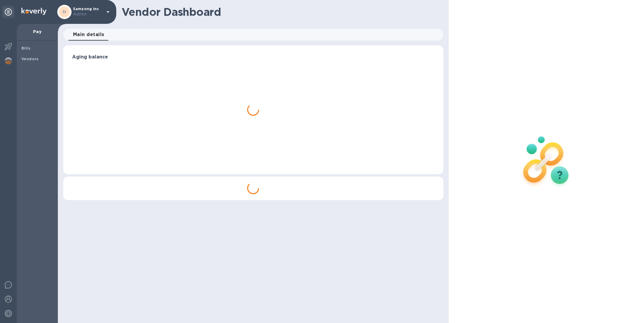  I want to click on b: SI, so click(64, 12).